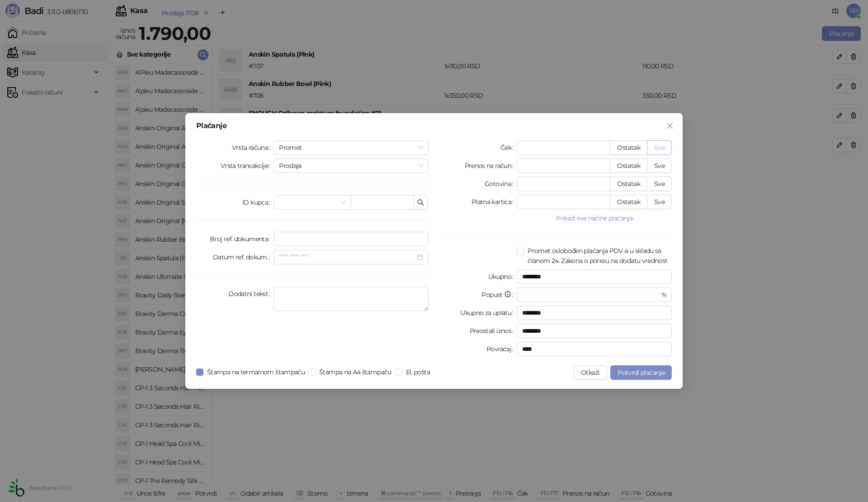 The image size is (868, 502). What do you see at coordinates (494, 202) in the screenshot?
I see `label: Platna kartica` at bounding box center [494, 202].